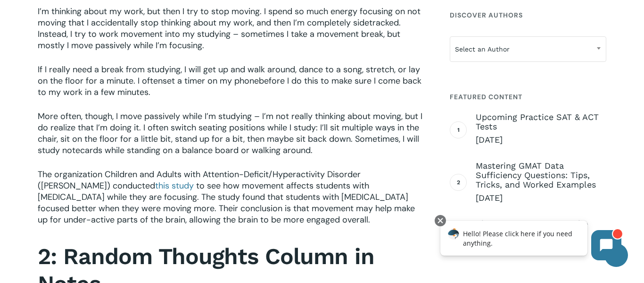 The image size is (644, 283). What do you see at coordinates (229, 28) in the screenshot?
I see `span: I’m thinking about my work, but then I try to stop moving. I spend so much energy focusing on not...` at bounding box center [229, 28].